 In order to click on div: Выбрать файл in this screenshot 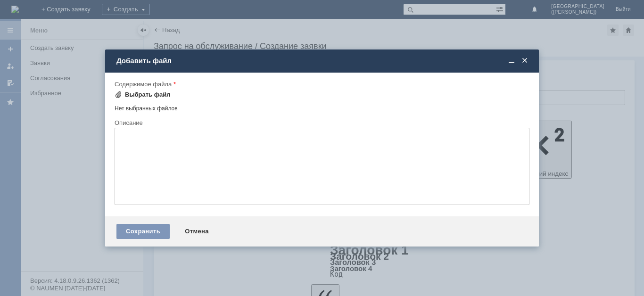, I will do `click(147, 95)`.